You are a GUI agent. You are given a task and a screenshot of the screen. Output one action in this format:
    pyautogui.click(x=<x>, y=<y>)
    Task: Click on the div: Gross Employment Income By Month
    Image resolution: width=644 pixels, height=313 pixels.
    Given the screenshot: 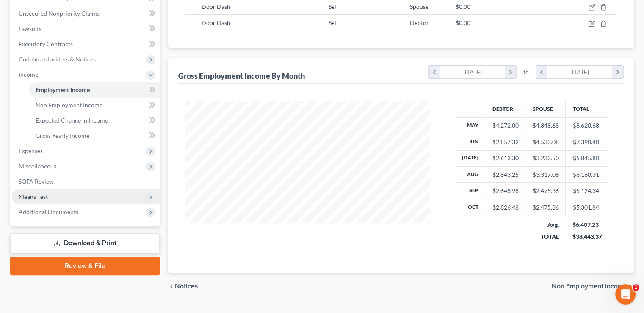 What is the action you would take?
    pyautogui.click(x=241, y=76)
    